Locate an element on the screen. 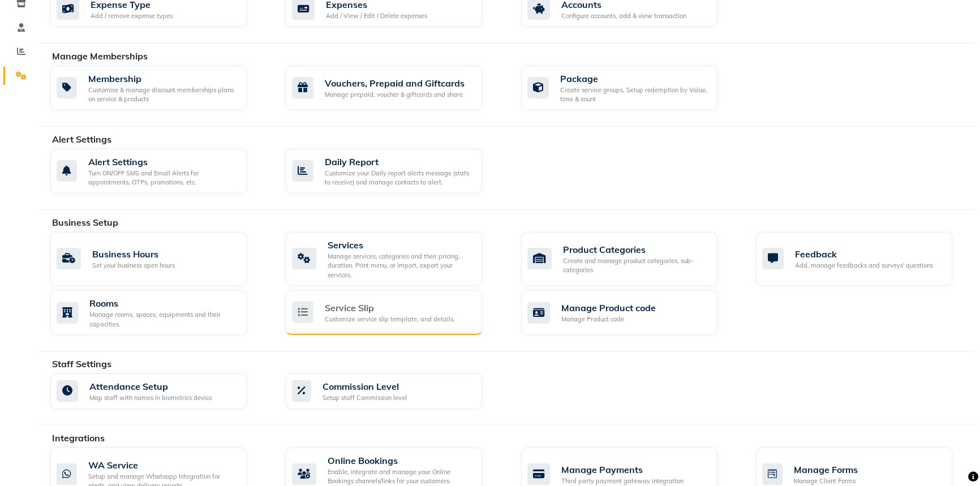 The image size is (980, 486). a: PackageCreate service groups, Setup redemption by Value, time & count is located at coordinates (630, 88).